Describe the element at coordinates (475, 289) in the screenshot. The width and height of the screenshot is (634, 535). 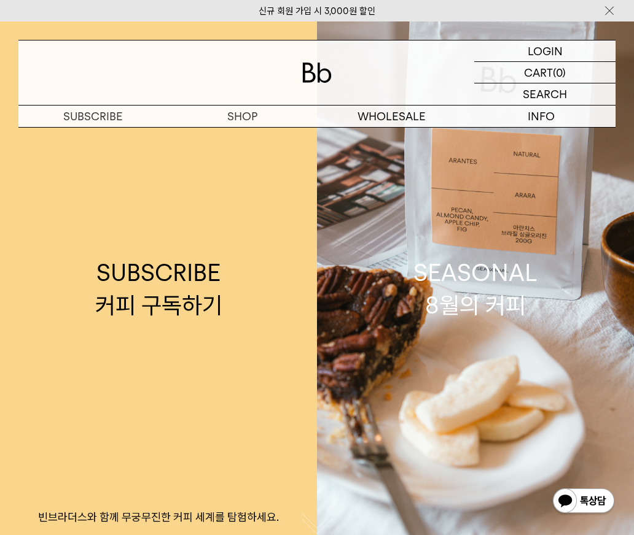
I see `div: SEASONAL 8월의 커피` at that location.